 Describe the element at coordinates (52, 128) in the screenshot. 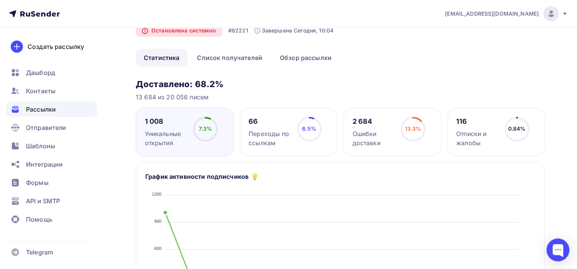

I see `a: Отправители` at that location.